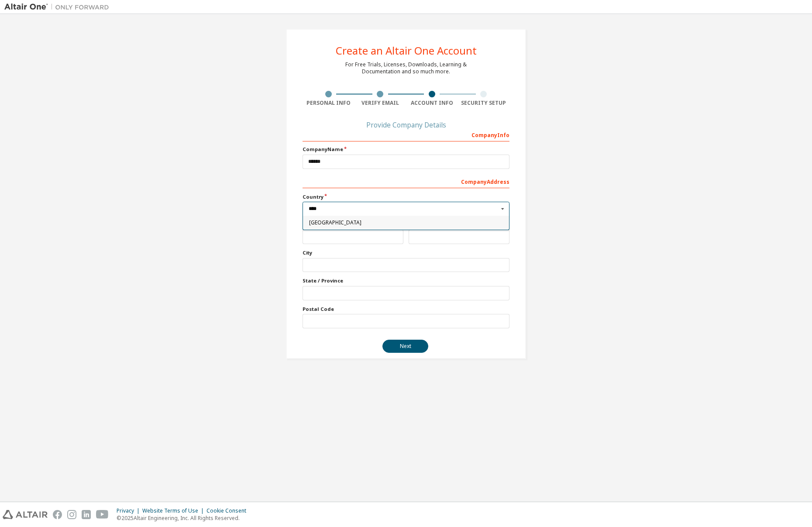 This screenshot has width=812, height=527. I want to click on button: Next, so click(405, 346).